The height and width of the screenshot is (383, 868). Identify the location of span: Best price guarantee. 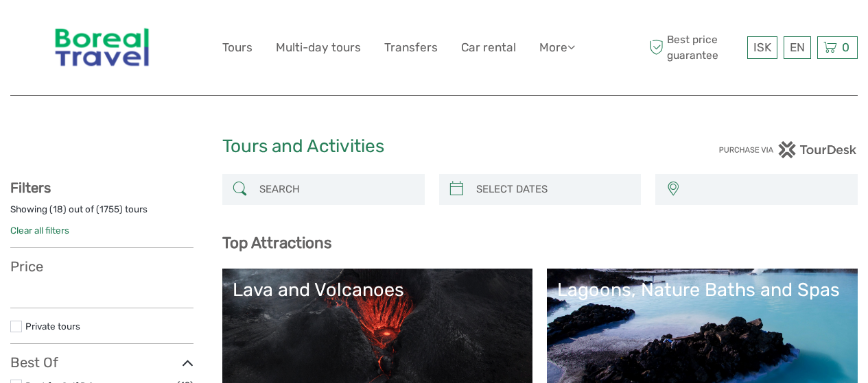
(694, 48).